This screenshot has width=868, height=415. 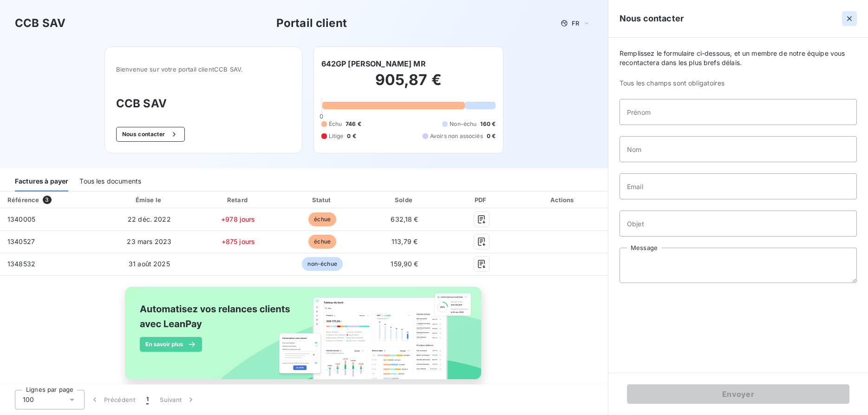 I want to click on span: 3, so click(x=47, y=200).